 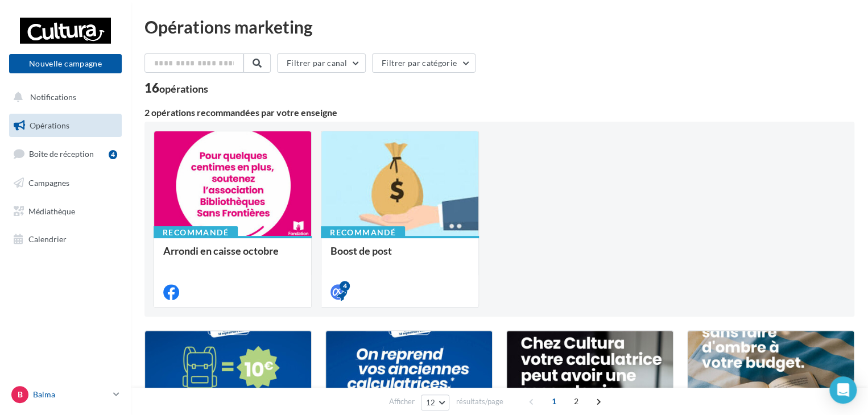 I want to click on a: Opérations, so click(x=66, y=125).